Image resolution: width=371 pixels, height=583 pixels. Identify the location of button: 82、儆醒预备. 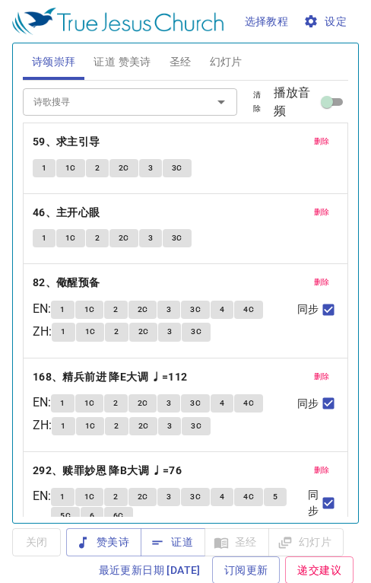
(68, 282).